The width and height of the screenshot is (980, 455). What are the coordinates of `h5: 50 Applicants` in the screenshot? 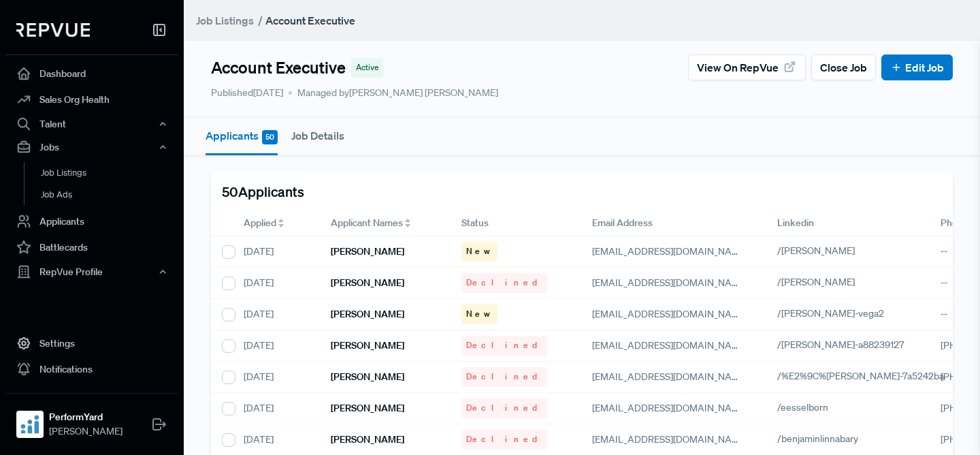 It's located at (263, 191).